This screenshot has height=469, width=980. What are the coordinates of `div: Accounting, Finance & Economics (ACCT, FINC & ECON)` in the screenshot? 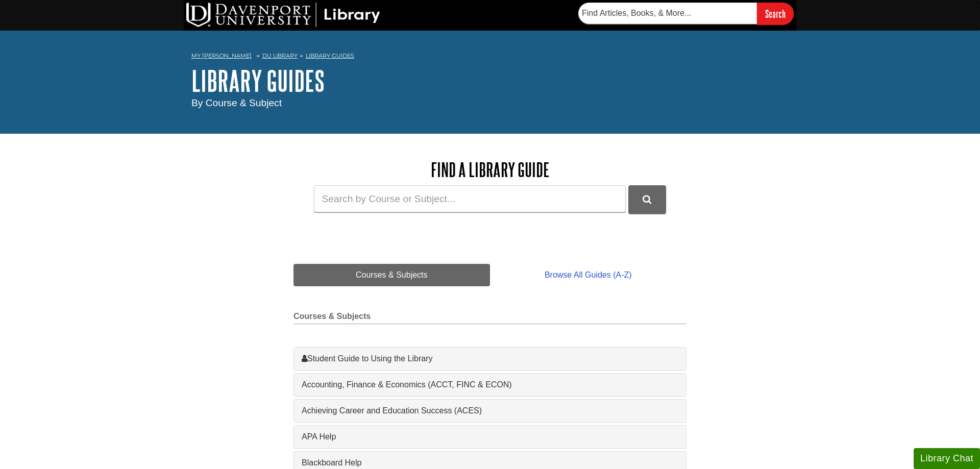 It's located at (490, 385).